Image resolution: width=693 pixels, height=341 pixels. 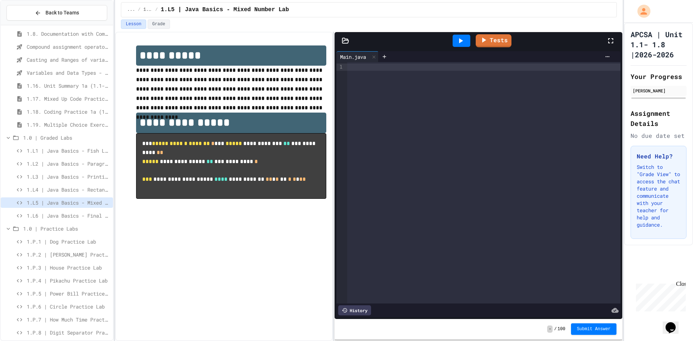 I want to click on div: Chat with us now!Close, so click(x=26, y=24).